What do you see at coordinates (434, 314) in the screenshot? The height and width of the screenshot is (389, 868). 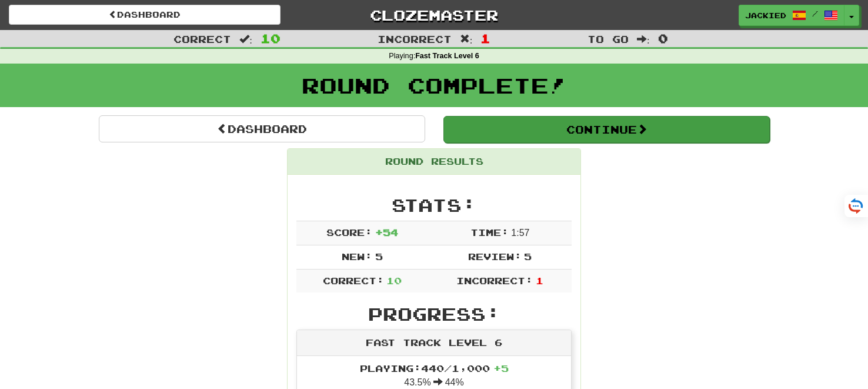 I see `h2: Progress:` at bounding box center [434, 314].